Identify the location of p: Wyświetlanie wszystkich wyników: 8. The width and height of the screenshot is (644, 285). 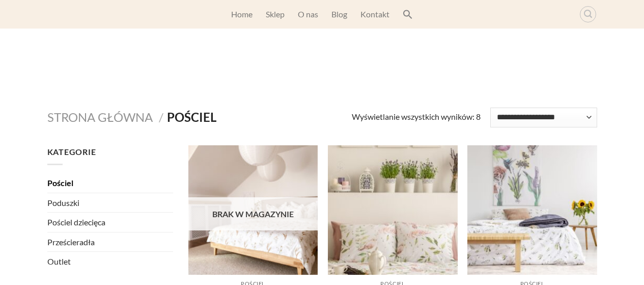
(416, 117).